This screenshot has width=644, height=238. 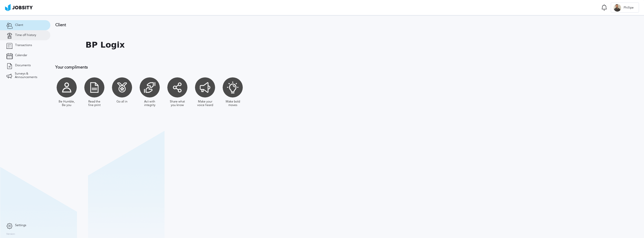 What do you see at coordinates (629, 8) in the screenshot?
I see `span: Phillipe` at bounding box center [629, 8].